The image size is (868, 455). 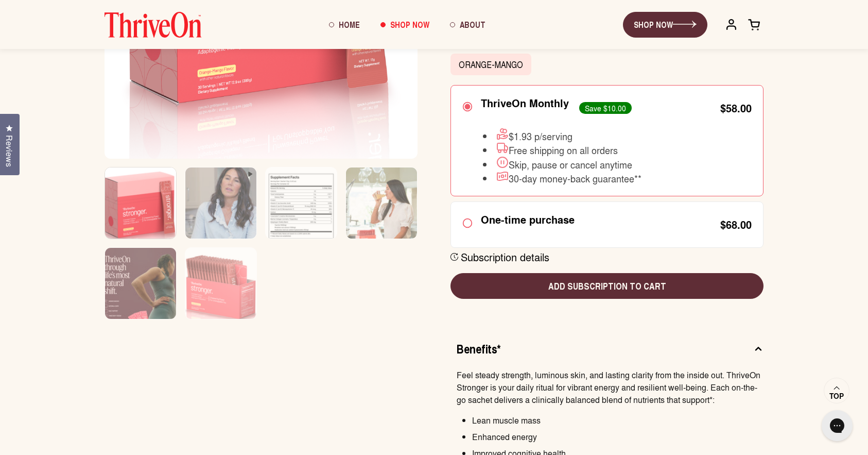 What do you see at coordinates (563, 134) in the screenshot?
I see `li: $1.93 p/serving` at bounding box center [563, 134].